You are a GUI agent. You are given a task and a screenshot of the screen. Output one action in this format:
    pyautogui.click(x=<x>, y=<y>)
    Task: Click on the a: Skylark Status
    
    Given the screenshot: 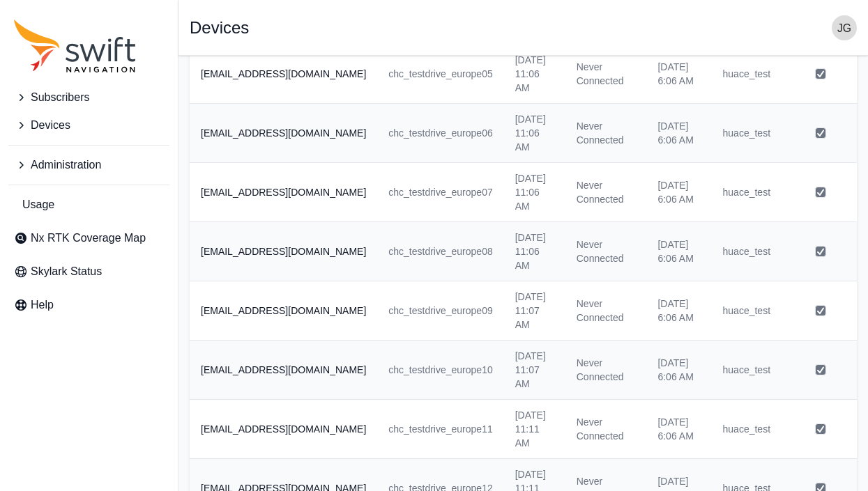 What is the action you would take?
    pyautogui.click(x=89, y=272)
    